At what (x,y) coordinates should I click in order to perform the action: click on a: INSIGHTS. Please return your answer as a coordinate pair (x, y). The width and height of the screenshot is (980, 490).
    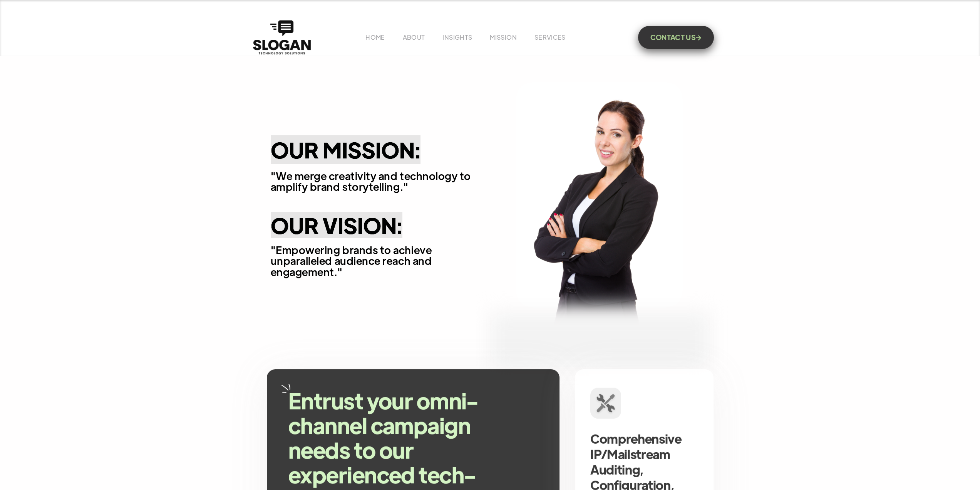
    Looking at the image, I should click on (457, 37).